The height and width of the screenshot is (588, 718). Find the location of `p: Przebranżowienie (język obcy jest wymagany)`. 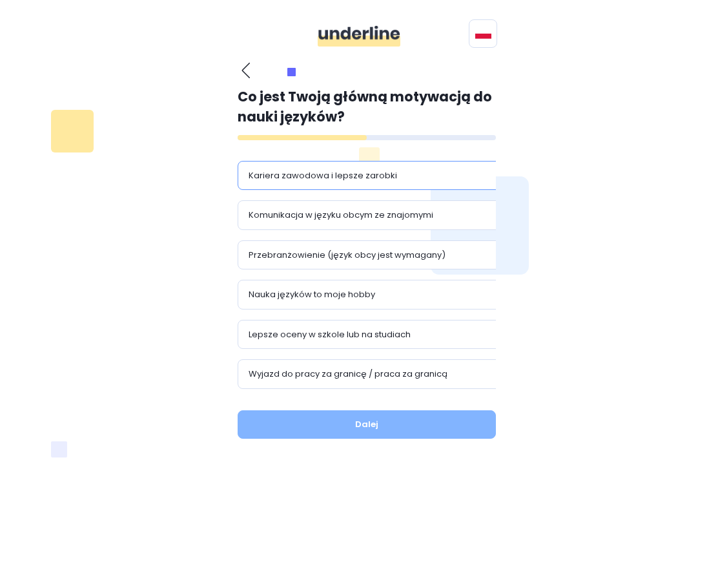

p: Przebranżowienie (język obcy jest wymagany) is located at coordinates (346, 255).